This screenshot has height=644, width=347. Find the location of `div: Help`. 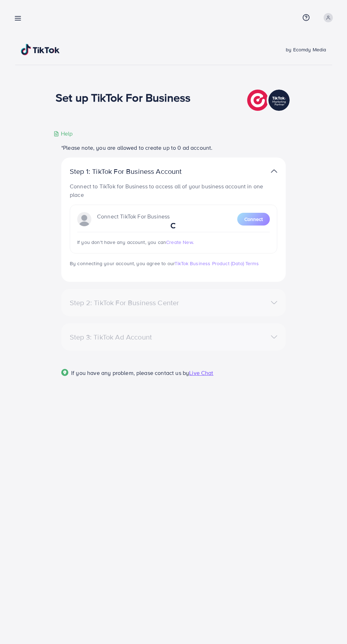

div: Help is located at coordinates (63, 134).